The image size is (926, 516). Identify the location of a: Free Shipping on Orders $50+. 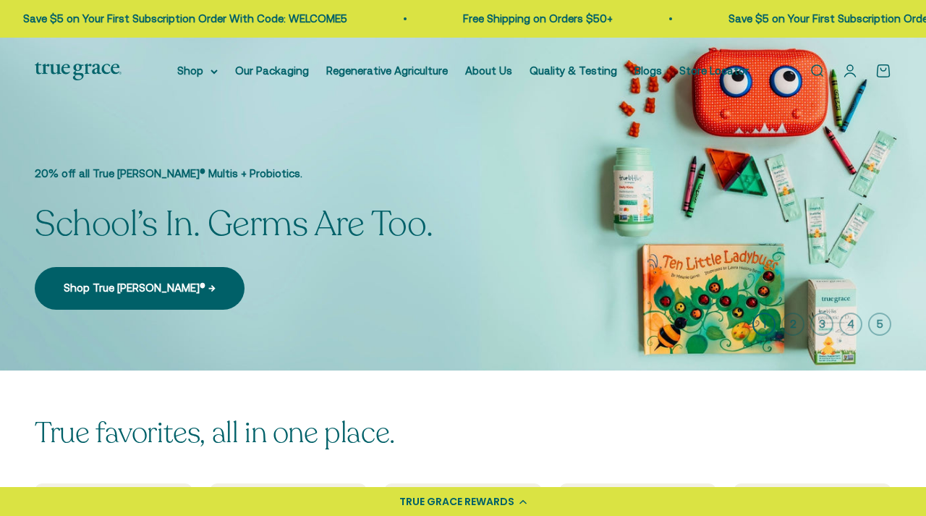
(404, 18).